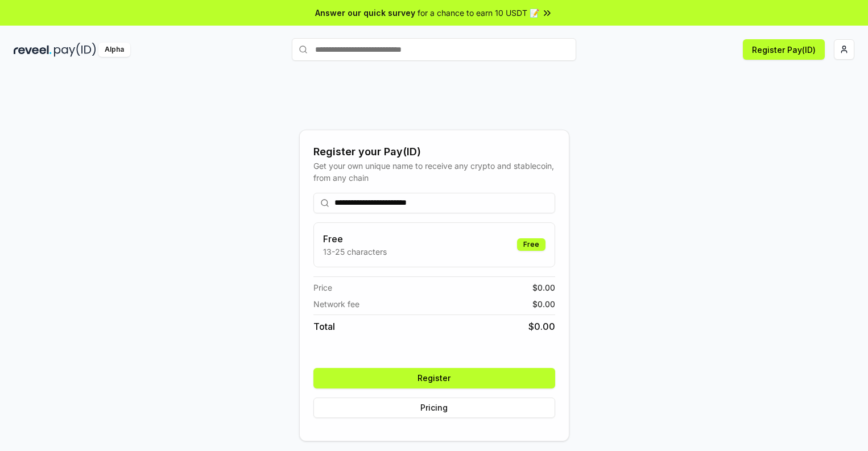  Describe the element at coordinates (434, 408) in the screenshot. I see `button: Pricing` at that location.